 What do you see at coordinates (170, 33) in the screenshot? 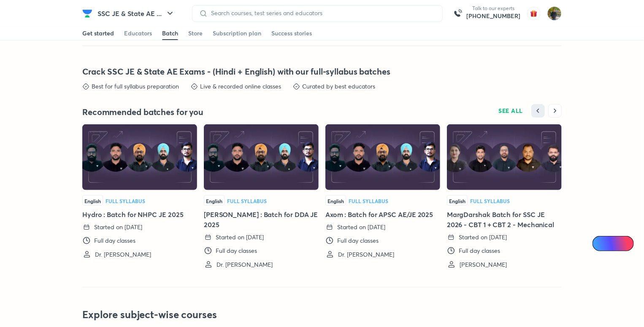
I see `div: Batch` at bounding box center [170, 33].